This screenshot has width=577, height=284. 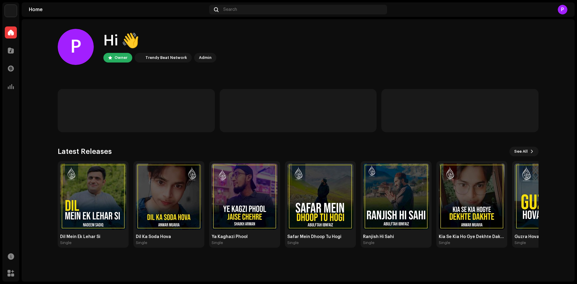 What do you see at coordinates (166, 58) in the screenshot?
I see `div: Trendy Beat Network` at bounding box center [166, 58].